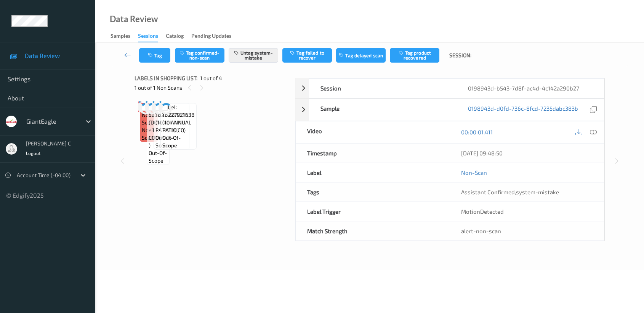 Image resolution: width=644 pixels, height=313 pixels. What do you see at coordinates (373, 132) in the screenshot?
I see `div: Video` at bounding box center [373, 132].